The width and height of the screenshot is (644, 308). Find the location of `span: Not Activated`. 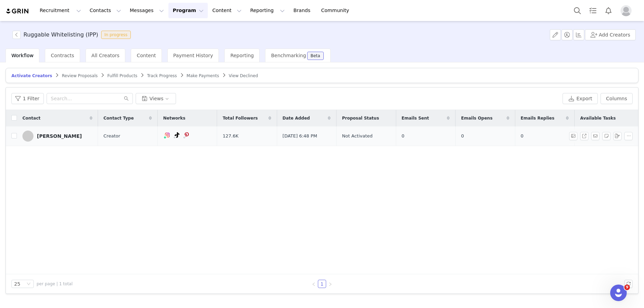

span: Not Activated is located at coordinates (357, 136).